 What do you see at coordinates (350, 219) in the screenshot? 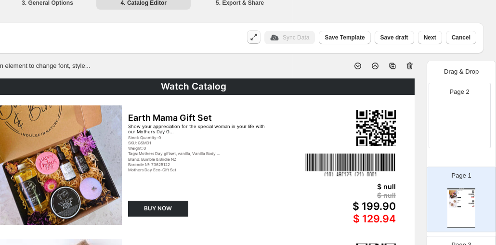
I see `div: $ 129.94` at bounding box center [350, 219].